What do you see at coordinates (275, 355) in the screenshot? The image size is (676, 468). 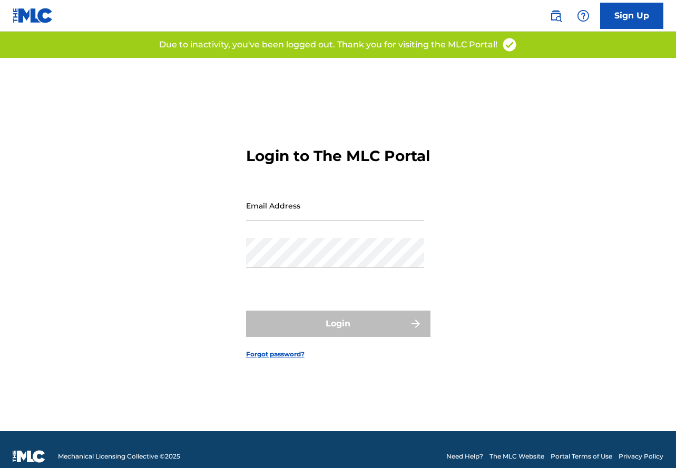 I see `a: Forgot password?` at bounding box center [275, 355].